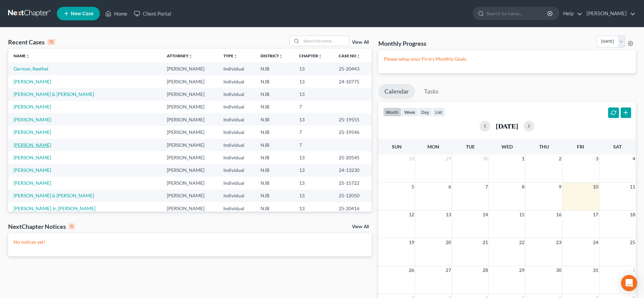 Image resolution: width=644 pixels, height=298 pixels. Describe the element at coordinates (413, 187) in the screenshot. I see `span: 5` at that location.